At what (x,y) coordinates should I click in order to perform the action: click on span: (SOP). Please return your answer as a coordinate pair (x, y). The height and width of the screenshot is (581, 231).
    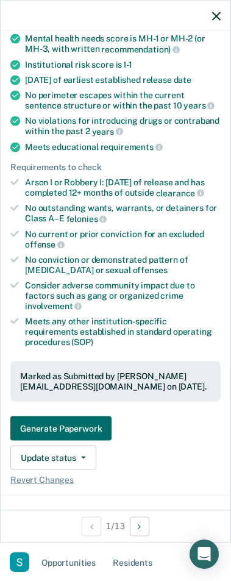
    Looking at the image, I should click on (82, 341).